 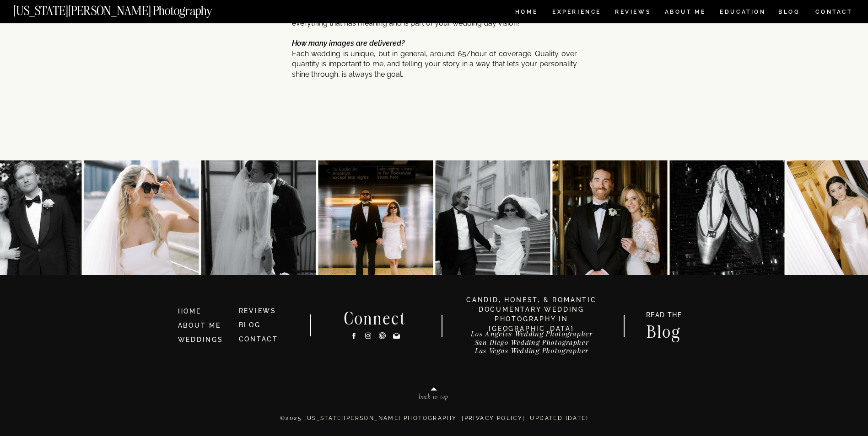 I want to click on h3: Los Angeles Wedding Photographer San Diego Wedding Photographer Las Vegas Wedding Photographer, so click(x=532, y=343).